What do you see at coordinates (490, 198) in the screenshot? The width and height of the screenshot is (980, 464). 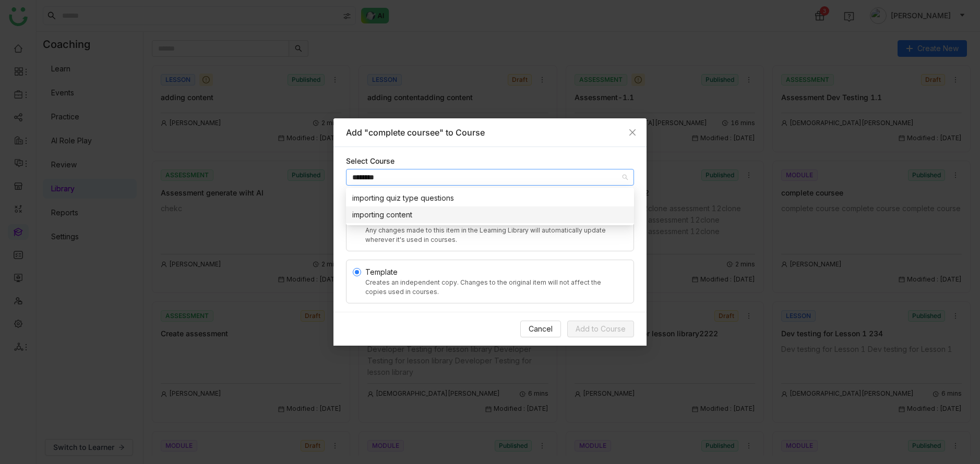 I see `nz-option-item: importing quiz type questions` at bounding box center [490, 198].